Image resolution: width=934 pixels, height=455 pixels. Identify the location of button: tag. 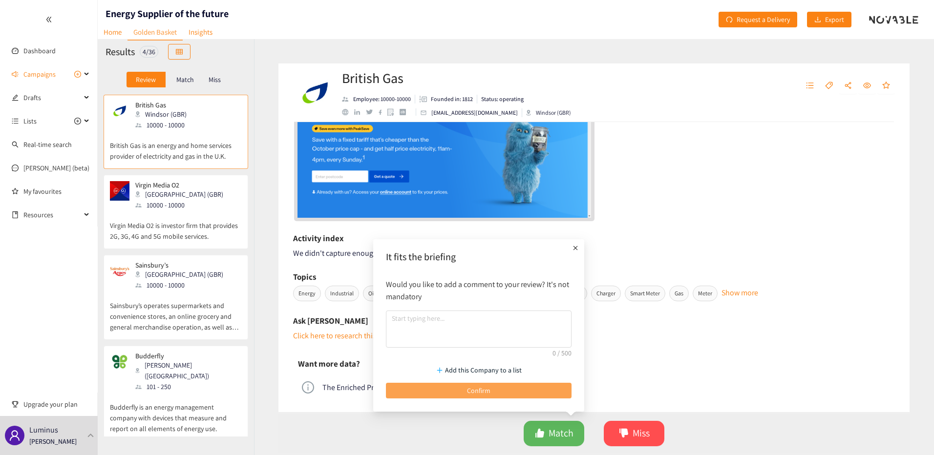
(829, 86).